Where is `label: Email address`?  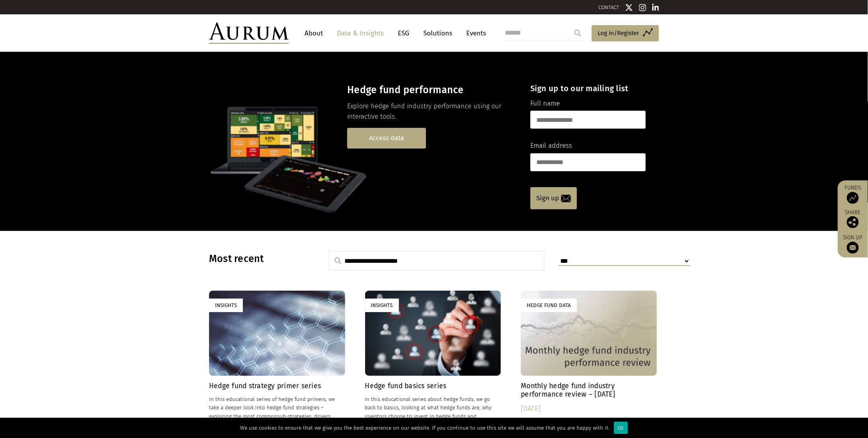
label: Email address is located at coordinates (551, 146).